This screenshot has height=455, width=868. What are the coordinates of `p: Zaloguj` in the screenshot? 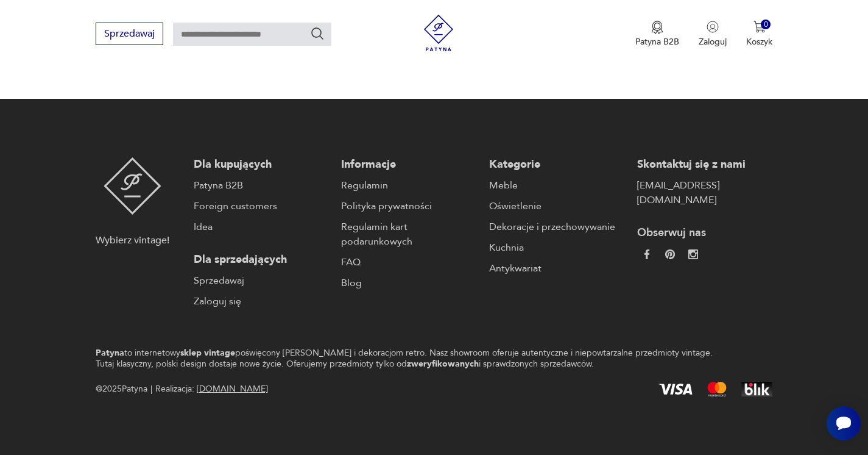 It's located at (713, 42).